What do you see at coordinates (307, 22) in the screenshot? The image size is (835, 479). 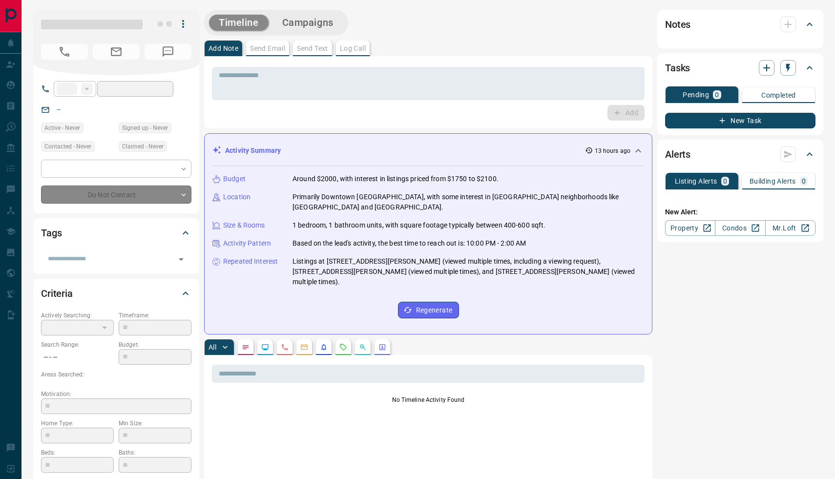 I see `button: Campaigns` at bounding box center [307, 22].